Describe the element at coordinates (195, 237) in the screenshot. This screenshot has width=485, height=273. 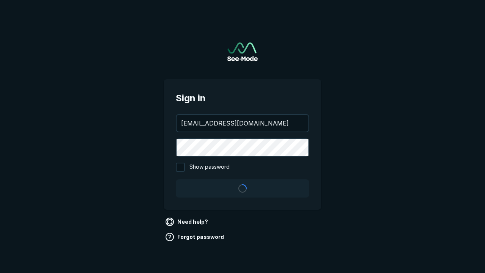
I see `a: Forgot password` at that location.